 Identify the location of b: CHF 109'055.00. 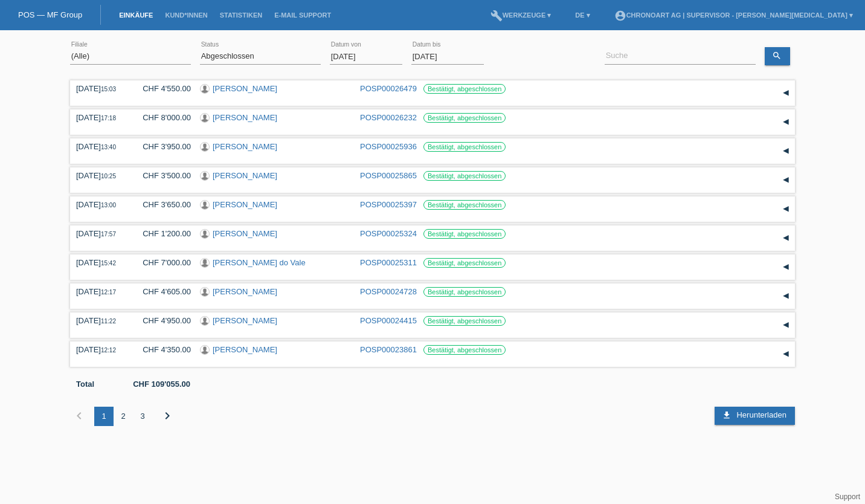
(162, 384).